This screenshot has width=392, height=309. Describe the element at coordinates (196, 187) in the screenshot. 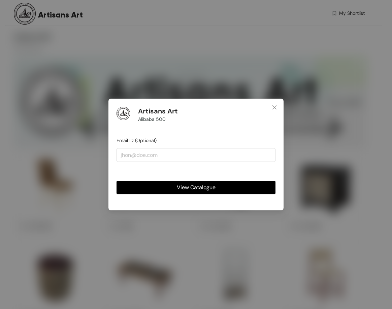

I see `span: View Catalogue` at that location.